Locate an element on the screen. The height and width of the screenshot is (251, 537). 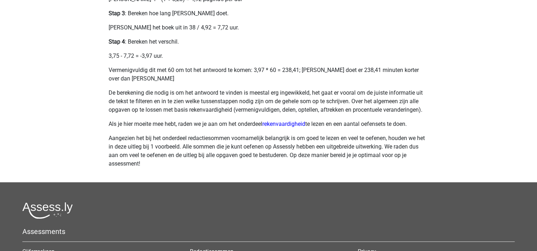
p: De berekening die nodig is om het antwoord te vinden is meestal erg ingewikkeld, het gaat er voor... is located at coordinates (268, 101).